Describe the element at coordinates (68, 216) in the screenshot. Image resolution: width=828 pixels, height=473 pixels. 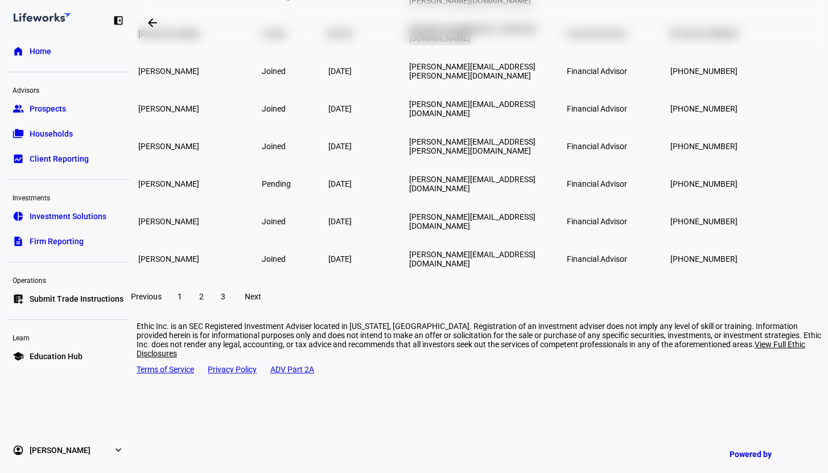
I see `a: pie_chartInvestment Solutions` at that location.